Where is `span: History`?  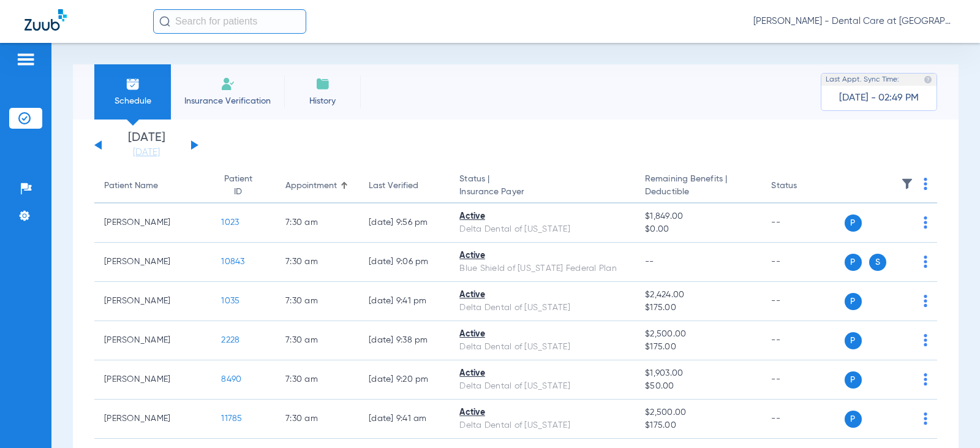 span: History is located at coordinates (322, 101).